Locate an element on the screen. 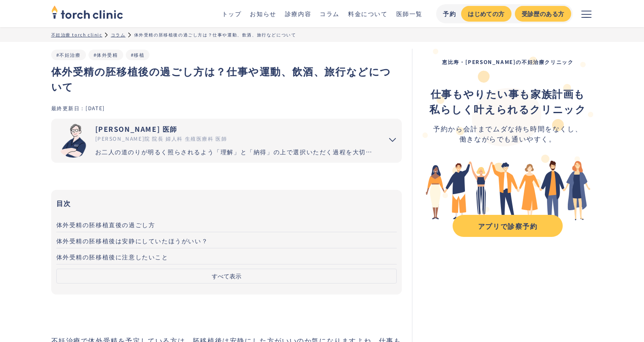  div: 予約から会計までムダな待ち時間をなくし、 働きながらでも通いやすく。 is located at coordinates (507, 133).